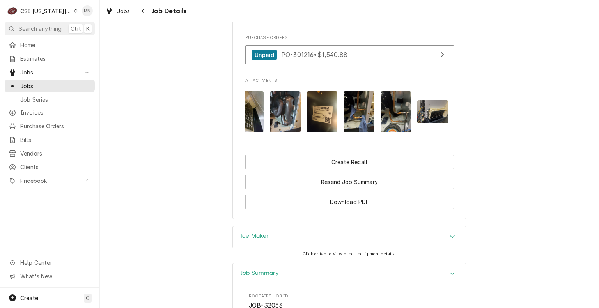  What do you see at coordinates (349, 237) in the screenshot?
I see `div: Ice Maker` at bounding box center [349, 237].